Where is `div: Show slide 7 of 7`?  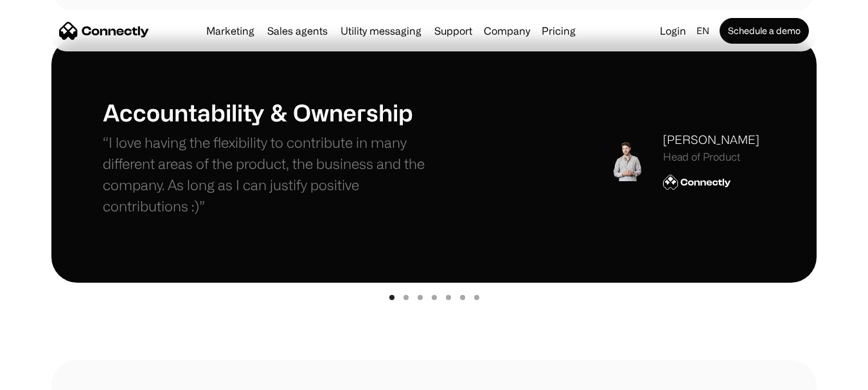
div: Show slide 7 of 7 is located at coordinates (476, 297).